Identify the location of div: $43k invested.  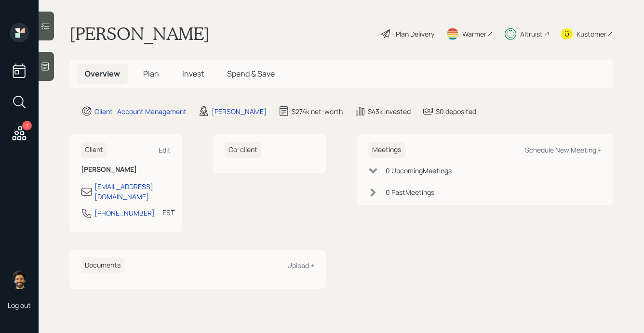
(389, 111).